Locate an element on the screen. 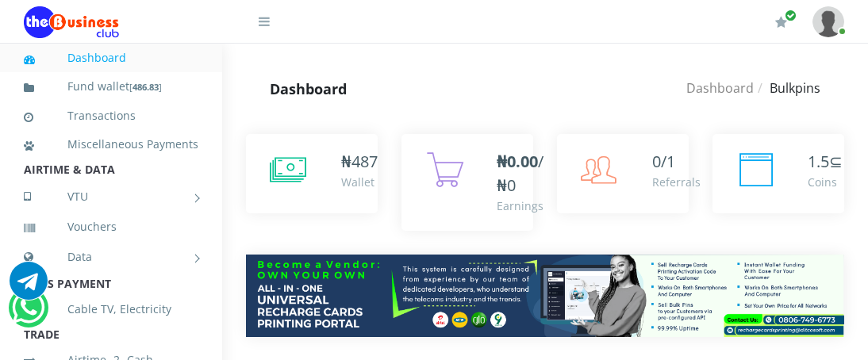 This screenshot has width=868, height=360. b: 486.83 is located at coordinates (145, 87).